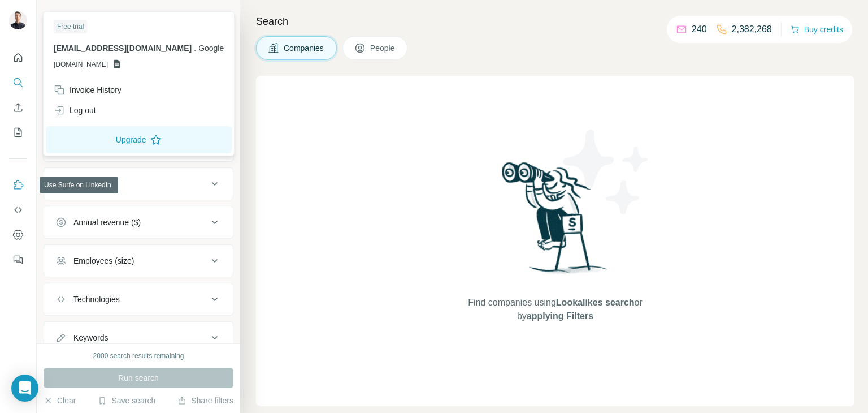  Describe the element at coordinates (751, 29) in the screenshot. I see `p: 2,382,268` at that location.